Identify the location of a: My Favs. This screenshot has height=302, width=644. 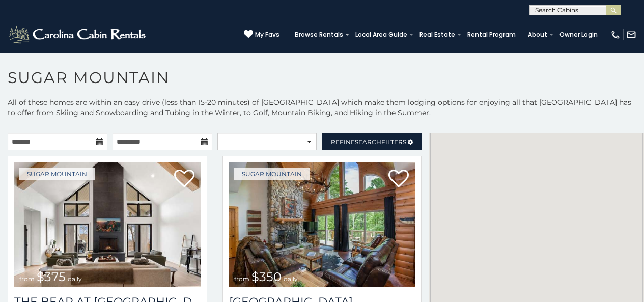
(261, 35).